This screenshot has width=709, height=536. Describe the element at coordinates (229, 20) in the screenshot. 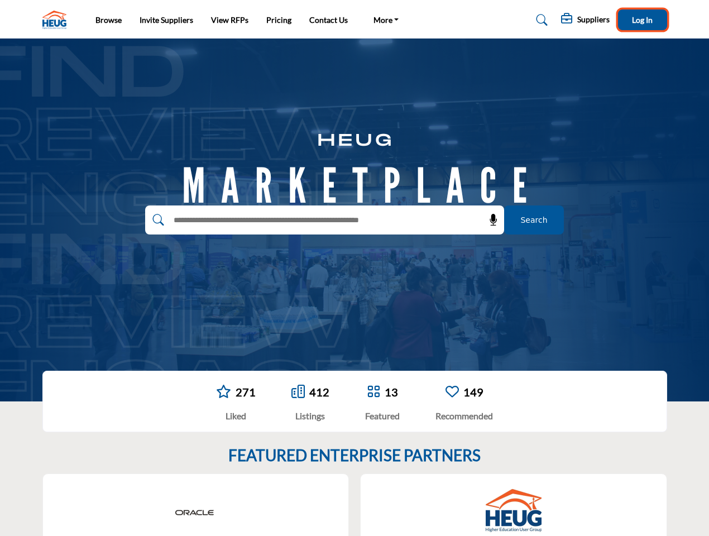

I see `a: View RFPs` at that location.